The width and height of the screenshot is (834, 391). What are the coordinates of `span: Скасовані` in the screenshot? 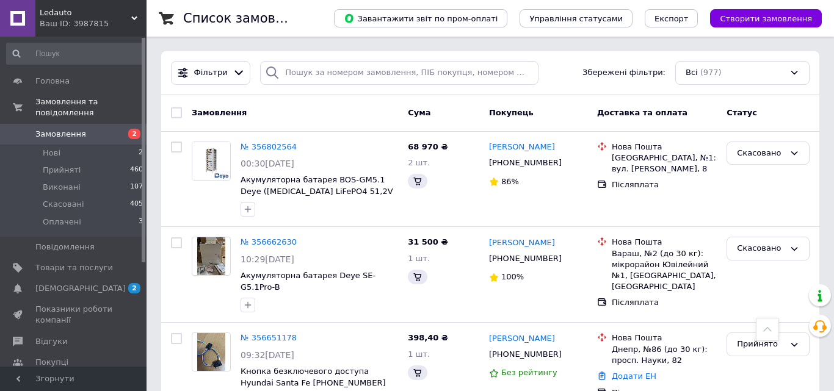 It's located at (63, 204).